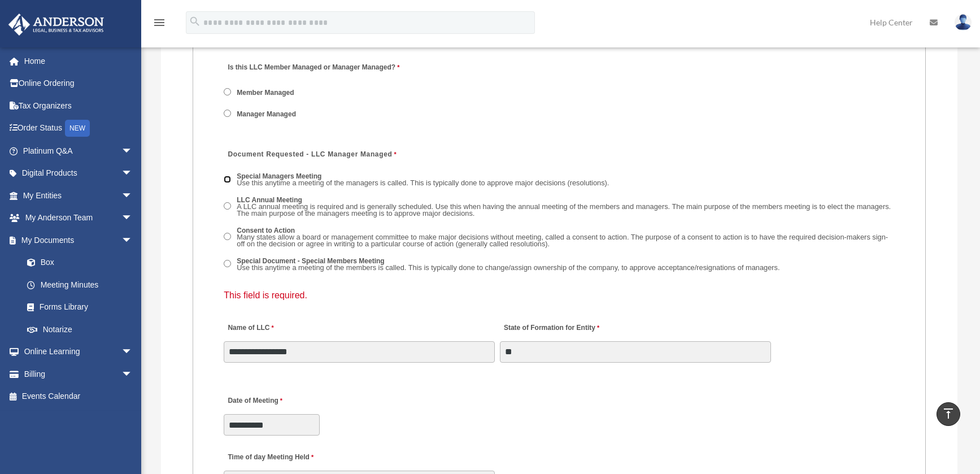  What do you see at coordinates (78, 129) in the screenshot?
I see `div: NEW` at bounding box center [78, 129].